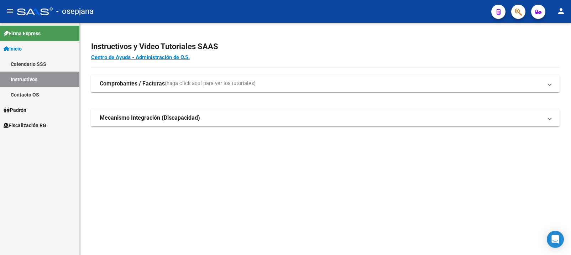  Describe the element at coordinates (75, 11) in the screenshot. I see `span: - osepjana` at that location.